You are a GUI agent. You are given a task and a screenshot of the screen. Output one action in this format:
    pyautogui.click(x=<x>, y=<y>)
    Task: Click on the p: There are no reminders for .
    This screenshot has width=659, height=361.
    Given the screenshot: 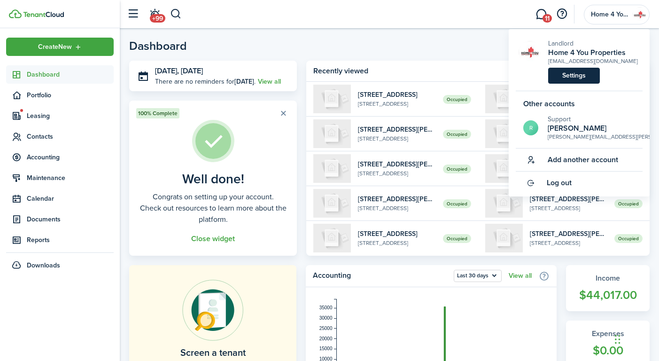 What is the action you would take?
    pyautogui.click(x=205, y=81)
    